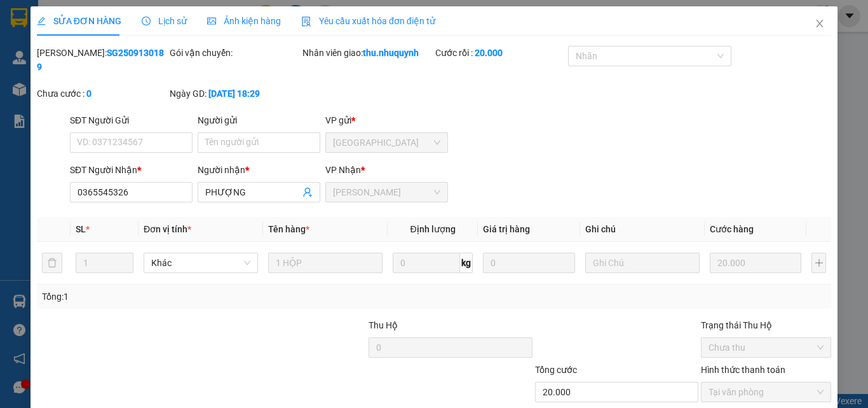  What do you see at coordinates (244, 21) in the screenshot?
I see `span: Ảnh kiện hàng` at bounding box center [244, 21].